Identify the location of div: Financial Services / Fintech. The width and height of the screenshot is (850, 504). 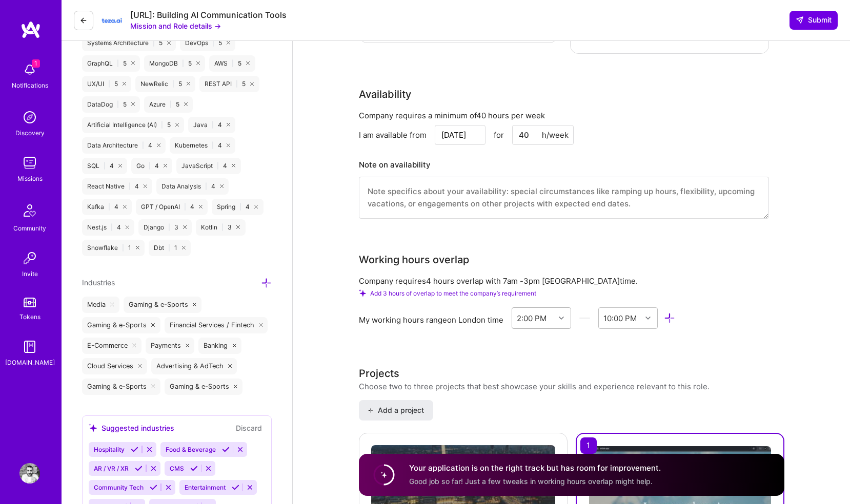
(217, 325).